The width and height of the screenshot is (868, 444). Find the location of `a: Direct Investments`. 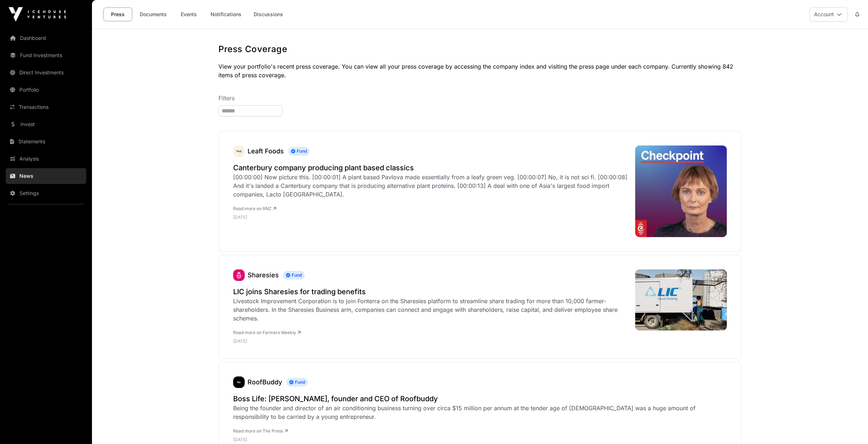

a: Direct Investments is located at coordinates (46, 72).